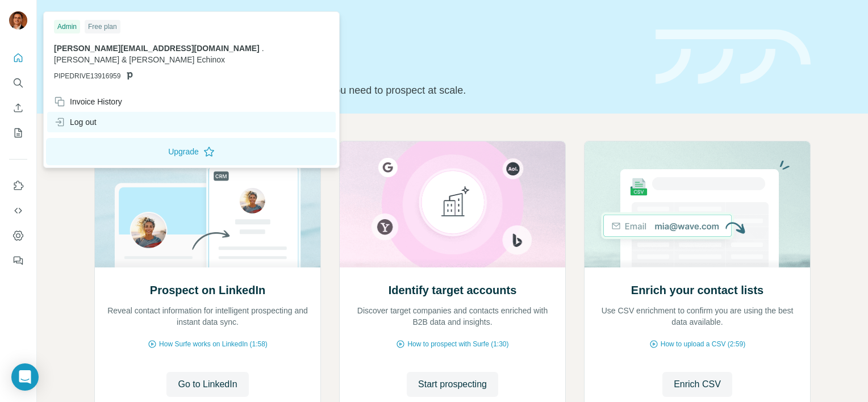 Image resolution: width=868 pixels, height=402 pixels. What do you see at coordinates (87, 76) in the screenshot?
I see `span: PIPEDRIVE13916959` at bounding box center [87, 76].